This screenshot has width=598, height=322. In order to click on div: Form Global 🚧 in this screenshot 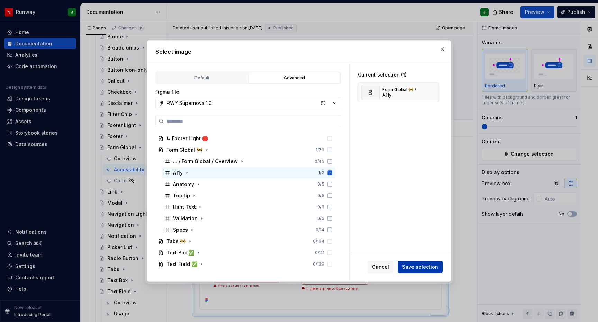, I will do `click(184, 150)`.